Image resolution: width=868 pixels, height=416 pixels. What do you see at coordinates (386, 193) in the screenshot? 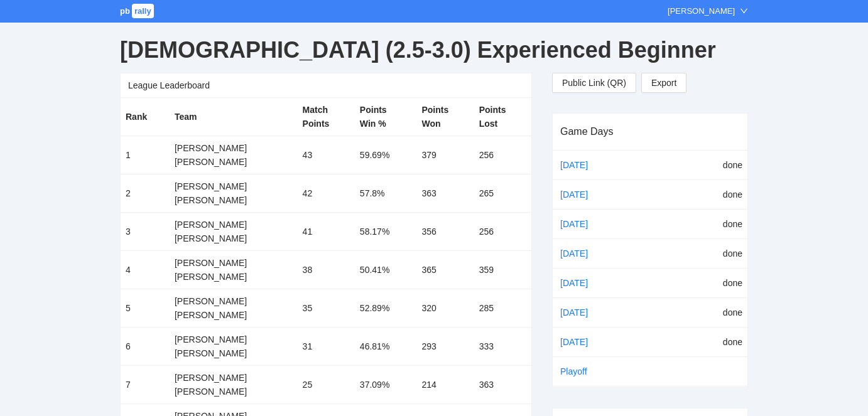
I see `td: 57.8%` at bounding box center [386, 193].